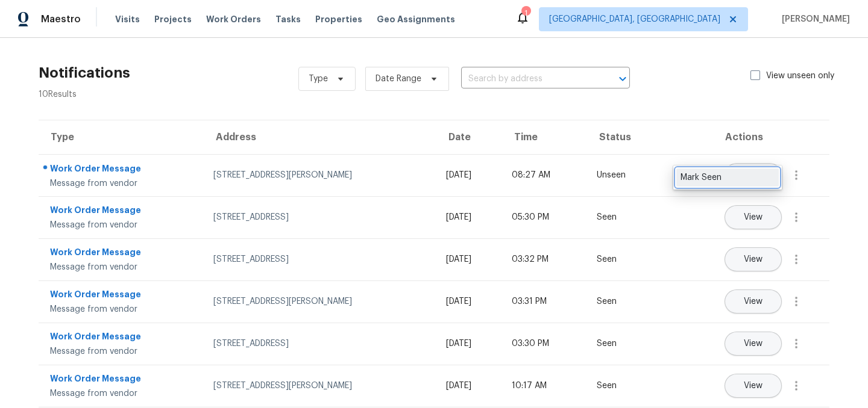  Describe the element at coordinates (85, 94) in the screenshot. I see `div: 10 Results` at that location.